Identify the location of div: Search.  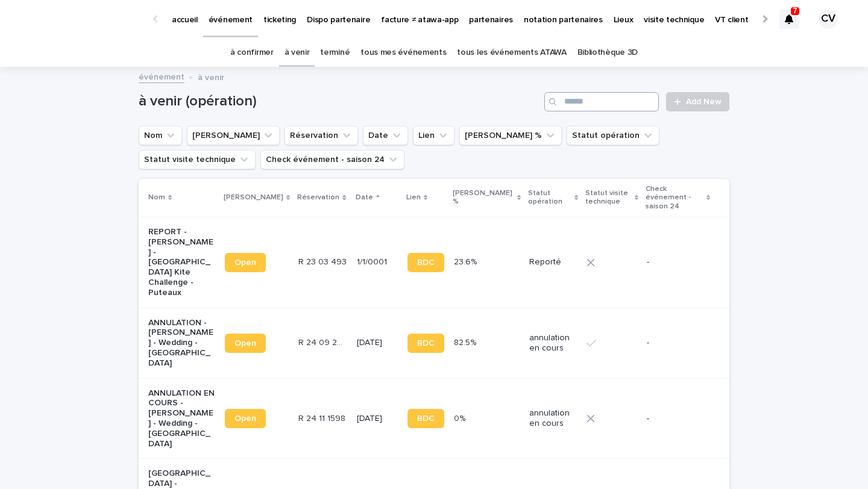
(601, 102).